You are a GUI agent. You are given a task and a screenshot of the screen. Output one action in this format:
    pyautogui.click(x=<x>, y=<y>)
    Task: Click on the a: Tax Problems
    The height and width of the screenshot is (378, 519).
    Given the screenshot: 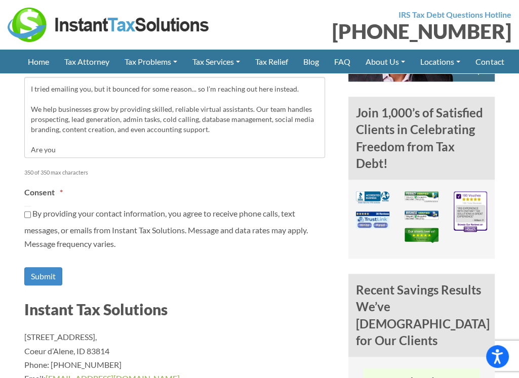 What is the action you would take?
    pyautogui.click(x=151, y=61)
    